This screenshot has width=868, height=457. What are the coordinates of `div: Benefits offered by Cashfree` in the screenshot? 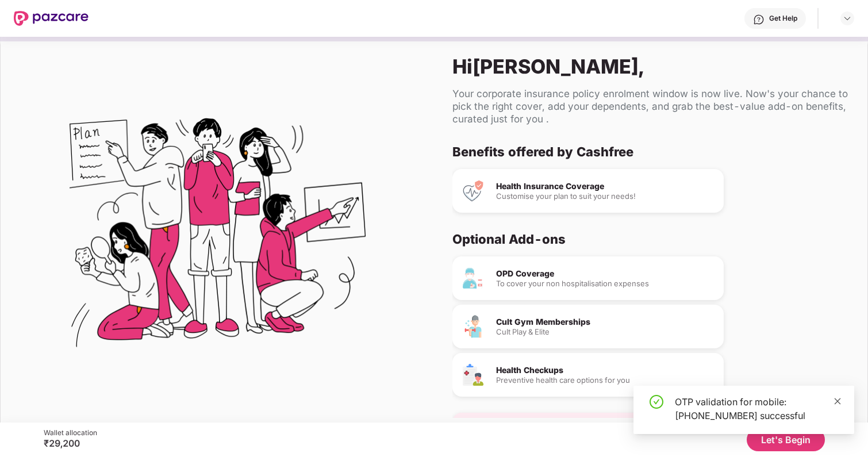 It's located at (646, 152).